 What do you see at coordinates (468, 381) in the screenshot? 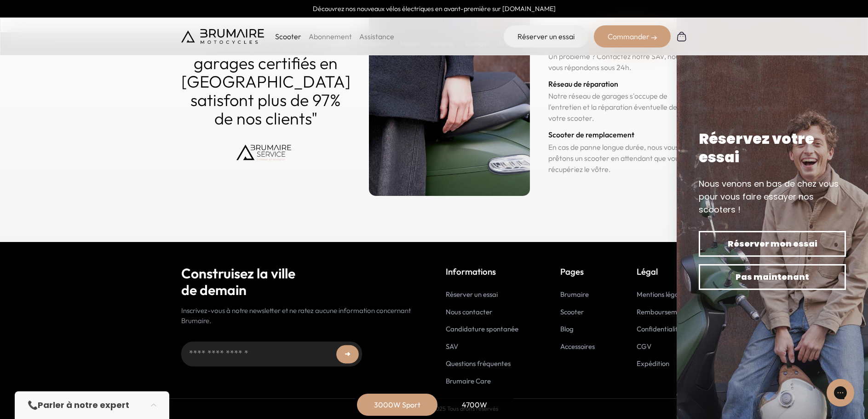
I see `a: Brumaire Care` at bounding box center [468, 381].